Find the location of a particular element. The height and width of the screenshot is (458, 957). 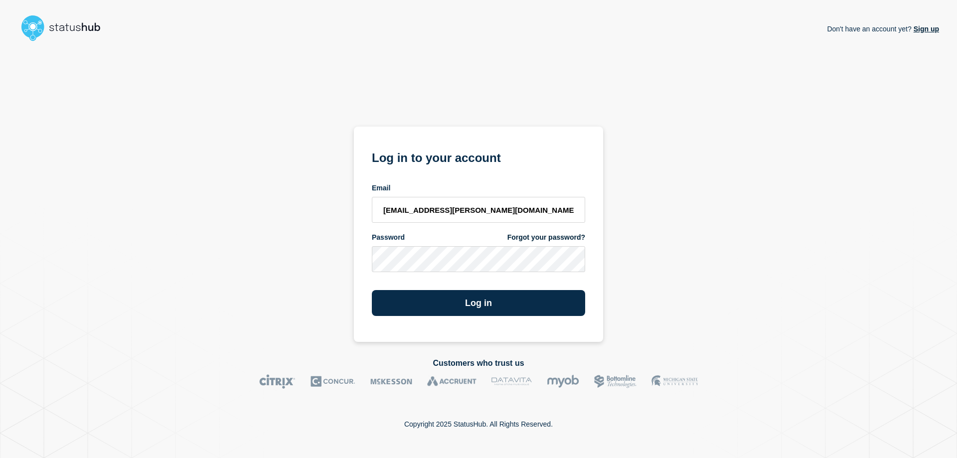

img: Accruent logo is located at coordinates (451, 381).